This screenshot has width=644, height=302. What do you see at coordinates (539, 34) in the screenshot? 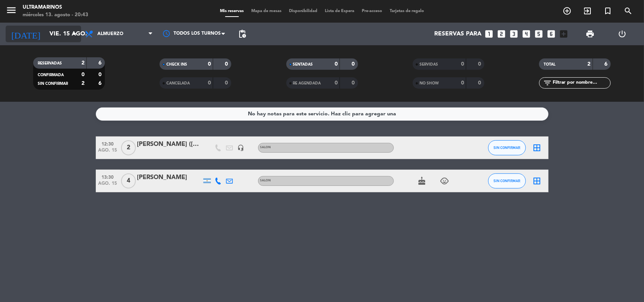
I see `i: looks_5` at bounding box center [539, 34].